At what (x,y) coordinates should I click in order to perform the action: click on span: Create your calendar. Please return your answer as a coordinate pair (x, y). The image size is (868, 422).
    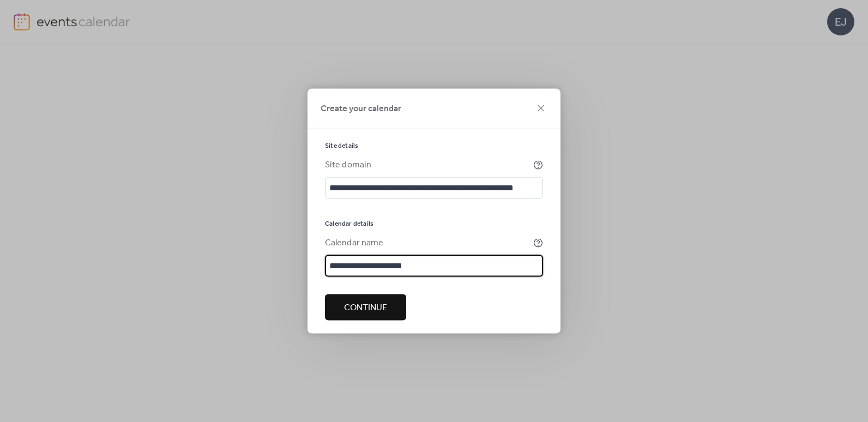
    Looking at the image, I should click on (361, 110).